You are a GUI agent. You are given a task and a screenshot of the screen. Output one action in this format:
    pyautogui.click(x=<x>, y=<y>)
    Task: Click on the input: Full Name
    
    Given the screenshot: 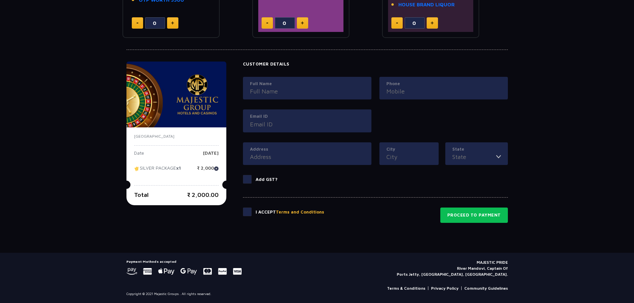 What is the action you would take?
    pyautogui.click(x=307, y=91)
    